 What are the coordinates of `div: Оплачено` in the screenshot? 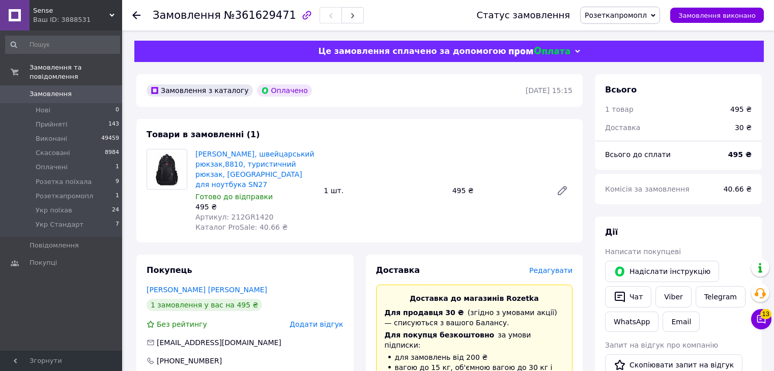 It's located at (284, 91).